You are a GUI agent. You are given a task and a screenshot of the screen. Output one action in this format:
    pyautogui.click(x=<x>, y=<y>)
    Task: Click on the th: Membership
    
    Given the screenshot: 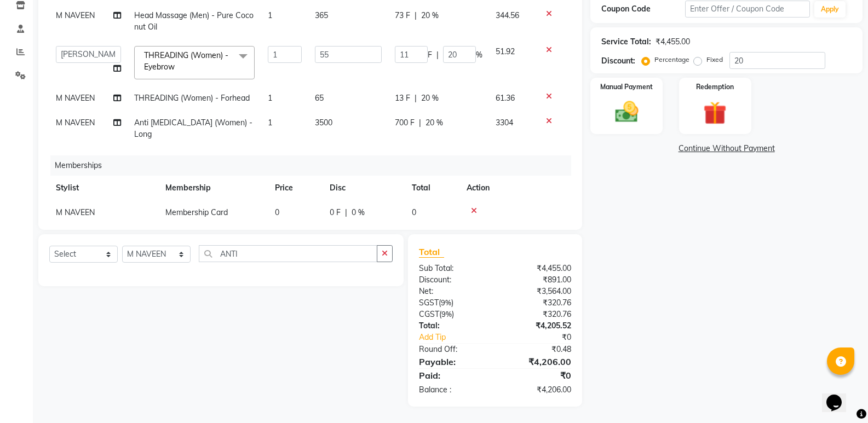 What is the action you would take?
    pyautogui.click(x=213, y=188)
    